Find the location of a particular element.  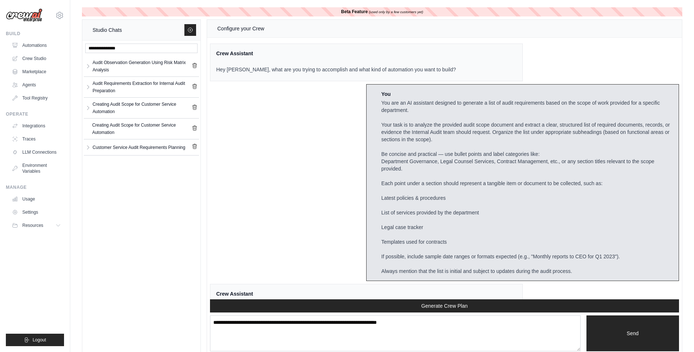

a: Traces is located at coordinates (36, 139).